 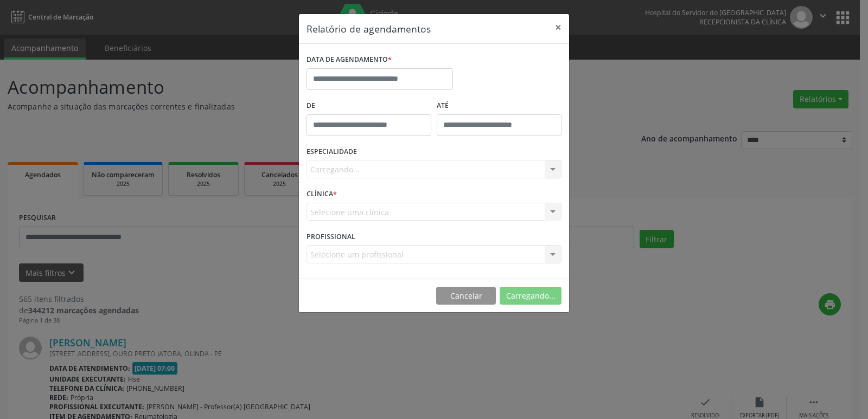 I want to click on button: Close, so click(x=558, y=27).